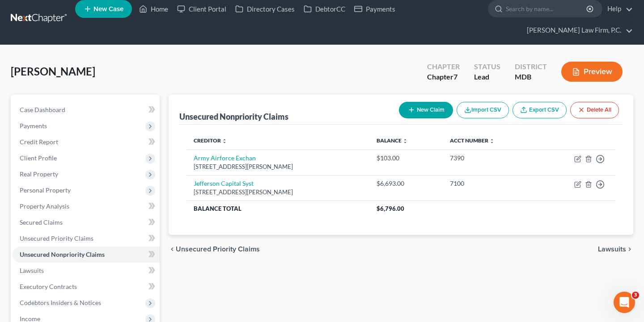  Describe the element at coordinates (86, 255) in the screenshot. I see `a: Unsecured Nonpriority Claims` at that location.